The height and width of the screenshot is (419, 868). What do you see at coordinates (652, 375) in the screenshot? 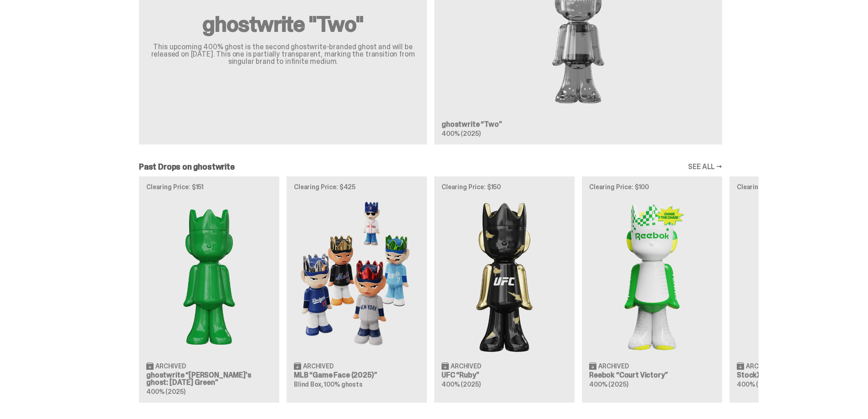
I see `h3: Reebok “Court Victory”` at bounding box center [652, 375].